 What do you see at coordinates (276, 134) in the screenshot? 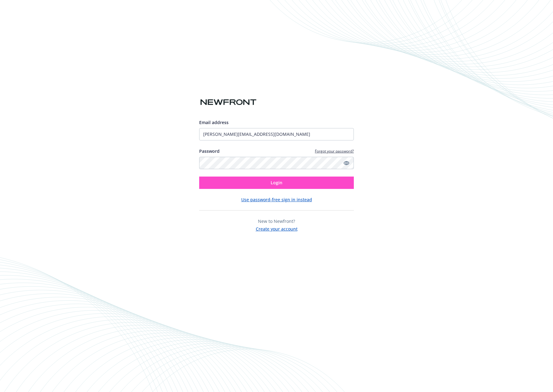
I see `input: Enter your email` at bounding box center [276, 134].